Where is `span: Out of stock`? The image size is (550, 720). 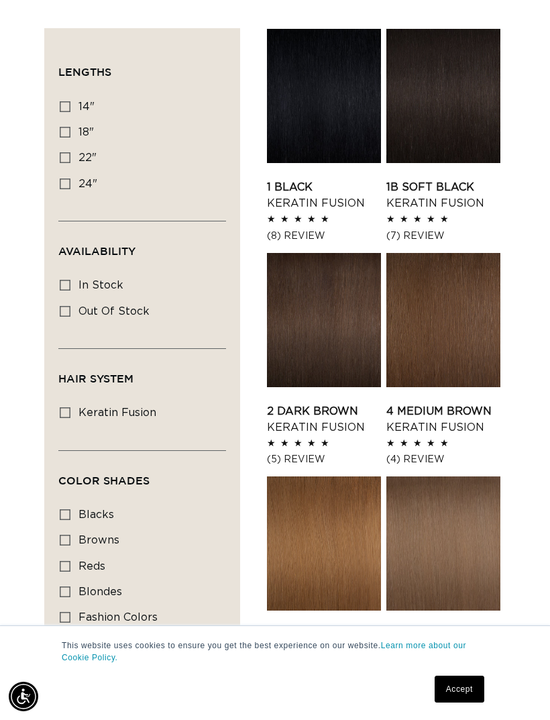
span: Out of stock is located at coordinates (114, 311).